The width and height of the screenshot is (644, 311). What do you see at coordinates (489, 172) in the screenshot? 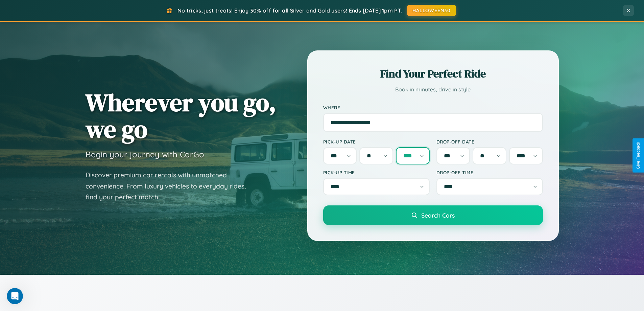
I see `label: Drop-off Time` at bounding box center [489, 172].